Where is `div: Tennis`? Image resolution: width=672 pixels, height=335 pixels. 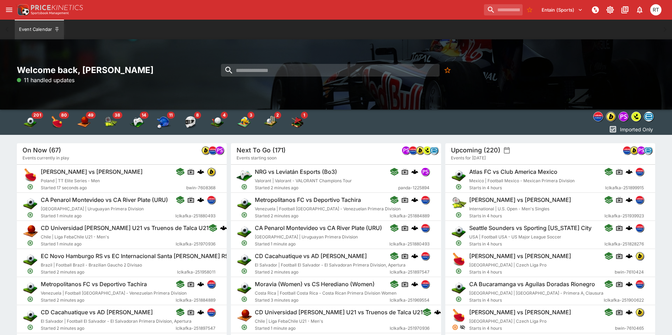 div: Tennis is located at coordinates (110, 122).